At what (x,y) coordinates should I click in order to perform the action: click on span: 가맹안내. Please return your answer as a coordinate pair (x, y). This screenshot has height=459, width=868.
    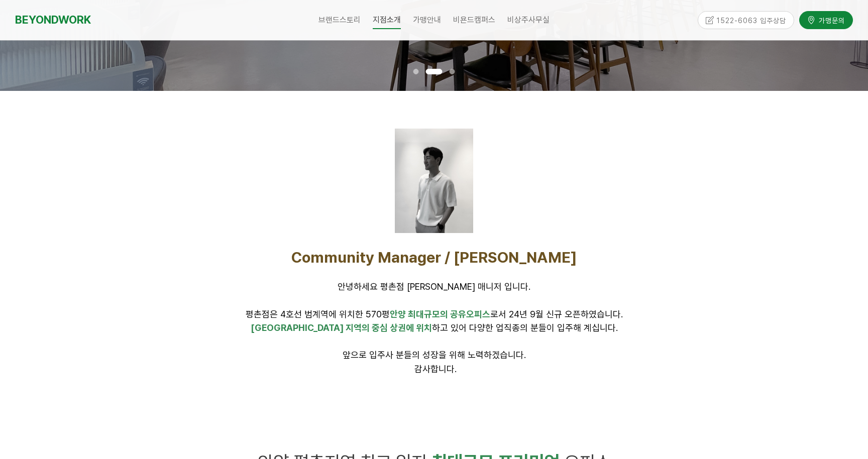
    Looking at the image, I should click on (427, 20).